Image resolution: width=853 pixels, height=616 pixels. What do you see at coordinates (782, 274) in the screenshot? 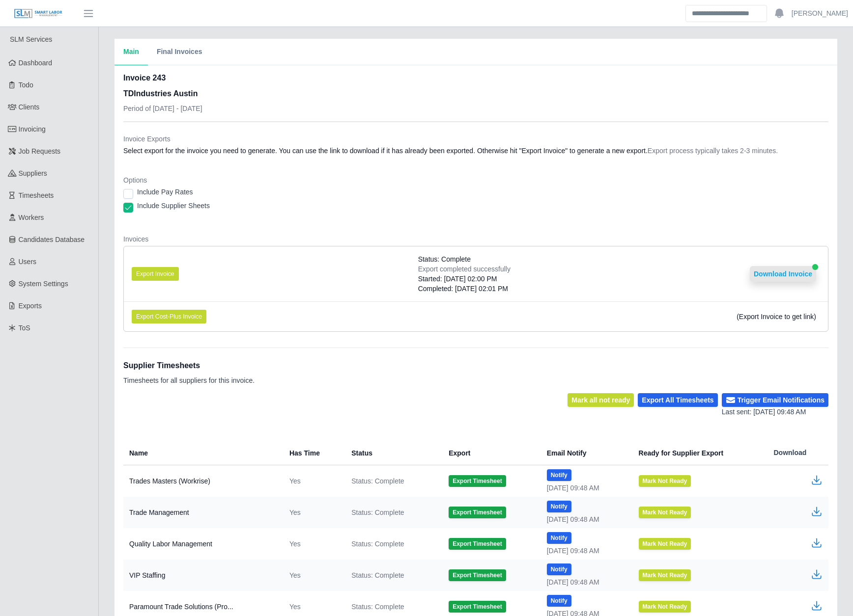
I see `a: Download Invoice` at bounding box center [782, 274].